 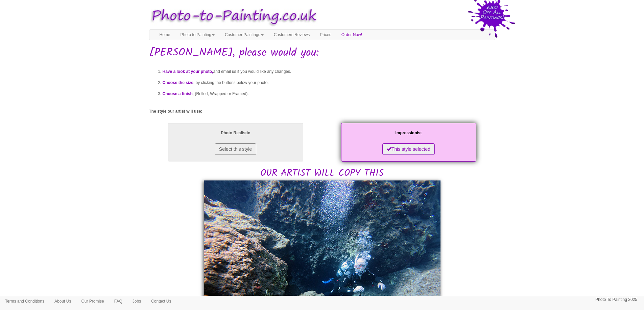 What do you see at coordinates (617, 300) in the screenshot?
I see `p: Photo To Painting 2025` at bounding box center [617, 300].